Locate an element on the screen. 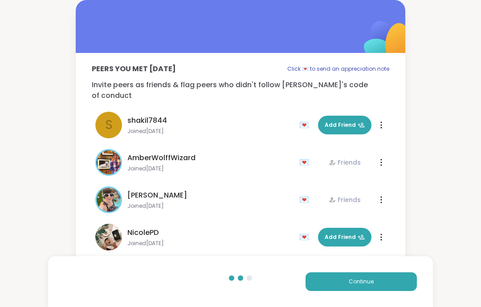 This screenshot has height=307, width=481. button: Continue is located at coordinates (361, 282).